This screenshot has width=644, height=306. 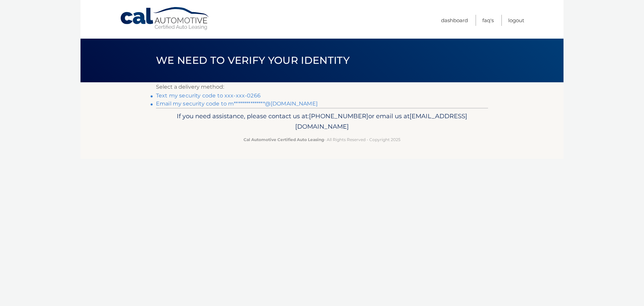 I want to click on a: Cal Automotive, so click(x=165, y=19).